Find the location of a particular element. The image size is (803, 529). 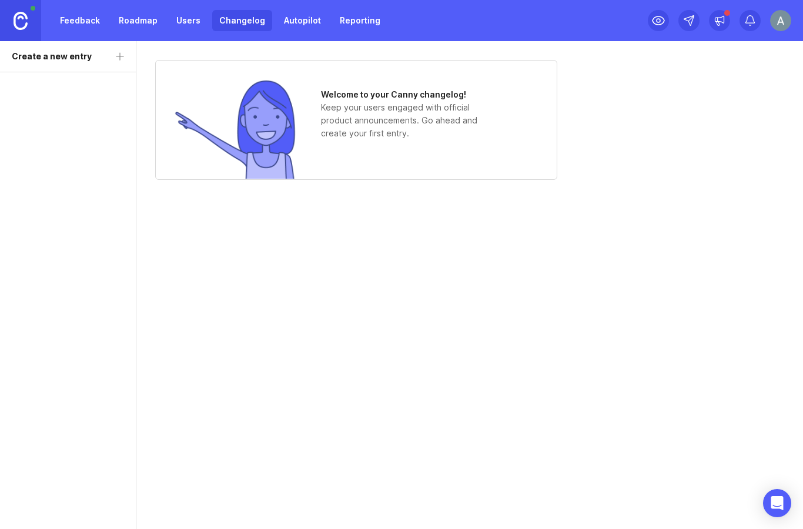

p: Keep your users engaged with official product announcements. Go ahead and create your first entry. is located at coordinates (409, 120).